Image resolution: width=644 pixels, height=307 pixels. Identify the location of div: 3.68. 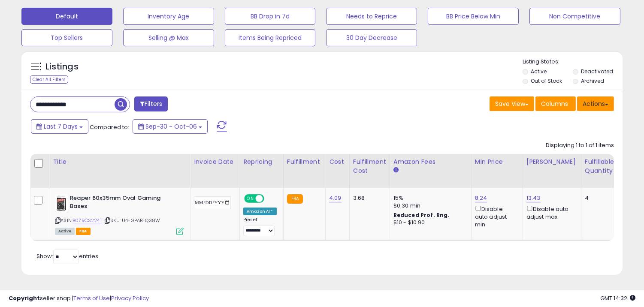
(368, 198).